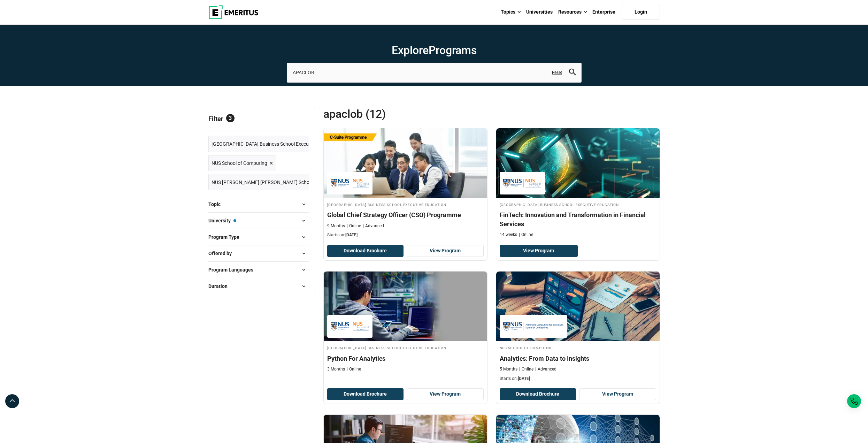 This screenshot has height=443, width=868. What do you see at coordinates (258, 270) in the screenshot?
I see `button: Program Languages` at bounding box center [258, 270].